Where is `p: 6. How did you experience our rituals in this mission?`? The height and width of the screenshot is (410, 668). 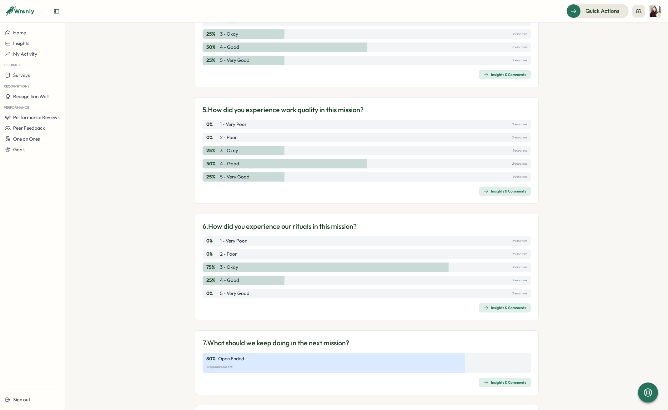 p: 6. How did you experience our rituals in this mission? is located at coordinates (279, 226).